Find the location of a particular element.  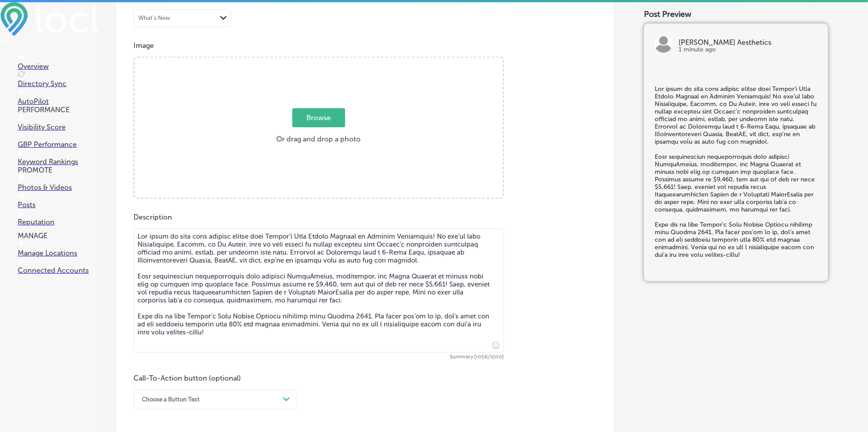

label: Call-To-Action button (optional) is located at coordinates (187, 378).